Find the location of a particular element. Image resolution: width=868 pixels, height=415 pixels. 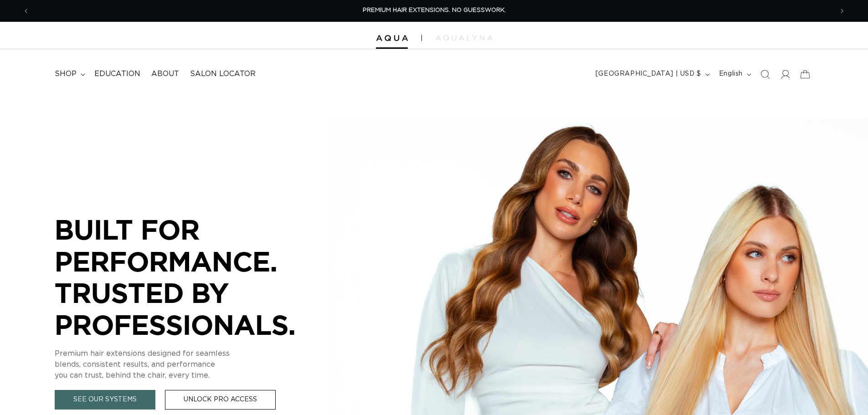

a: About is located at coordinates (165, 74).